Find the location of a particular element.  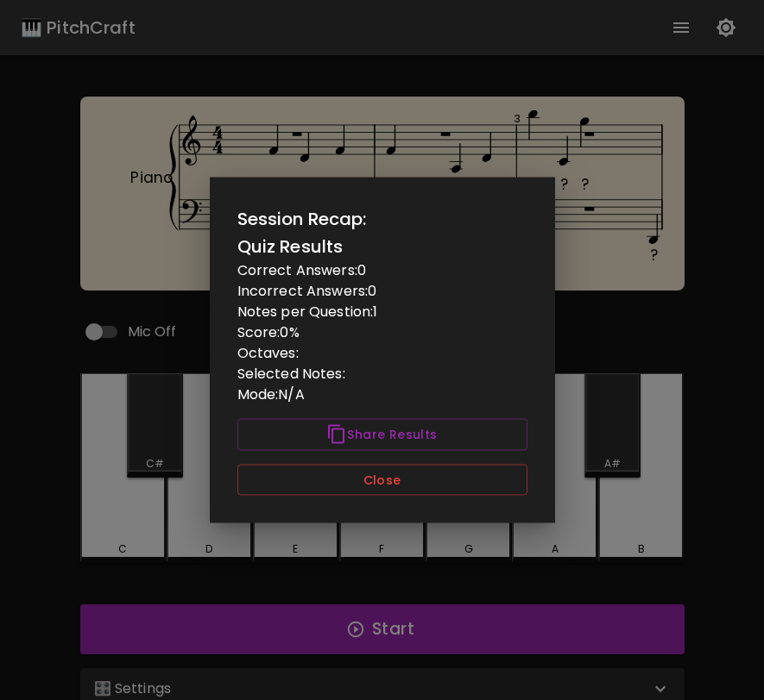

p: Incorrect Answers: 0 is located at coordinates (382, 291).